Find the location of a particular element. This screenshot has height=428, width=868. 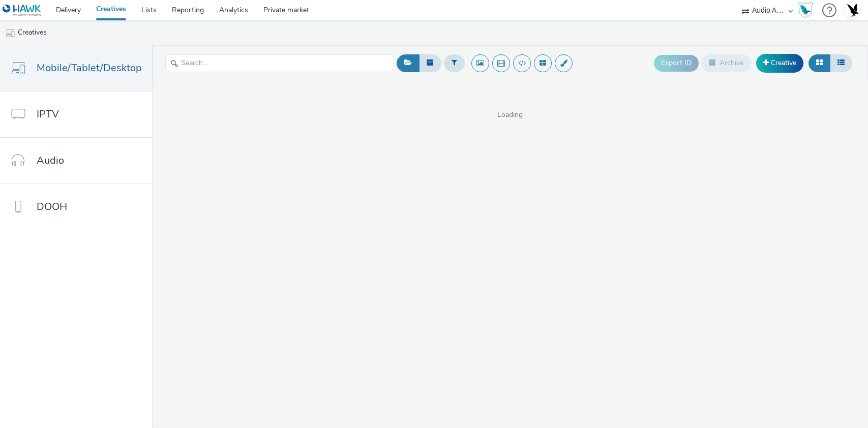

span: Loading is located at coordinates (510, 115).